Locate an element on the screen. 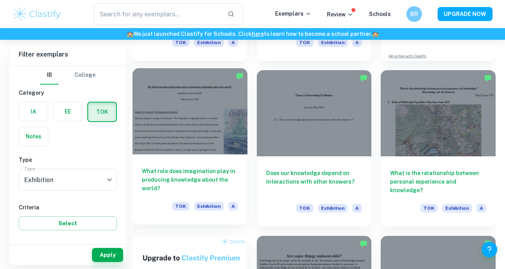  h6: Grade is located at coordinates (68, 244).